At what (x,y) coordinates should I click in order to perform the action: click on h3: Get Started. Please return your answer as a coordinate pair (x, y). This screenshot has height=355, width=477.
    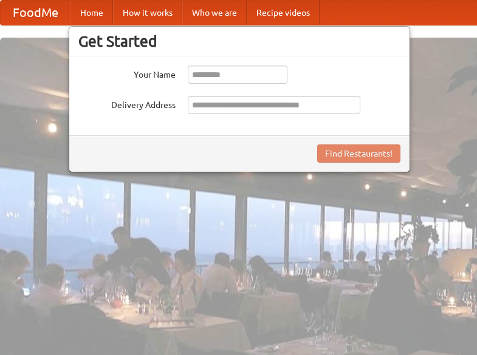
    Looking at the image, I should click on (239, 41).